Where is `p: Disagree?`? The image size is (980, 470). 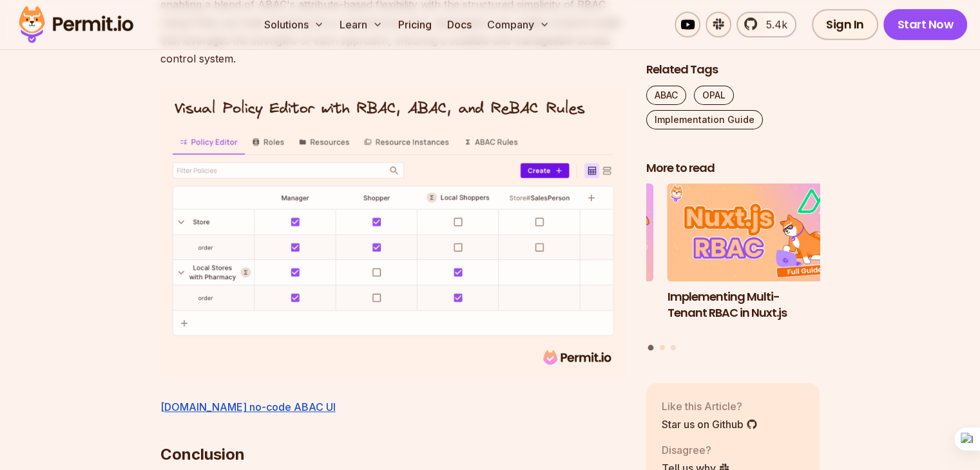
p: Disagree? is located at coordinates (696, 450).